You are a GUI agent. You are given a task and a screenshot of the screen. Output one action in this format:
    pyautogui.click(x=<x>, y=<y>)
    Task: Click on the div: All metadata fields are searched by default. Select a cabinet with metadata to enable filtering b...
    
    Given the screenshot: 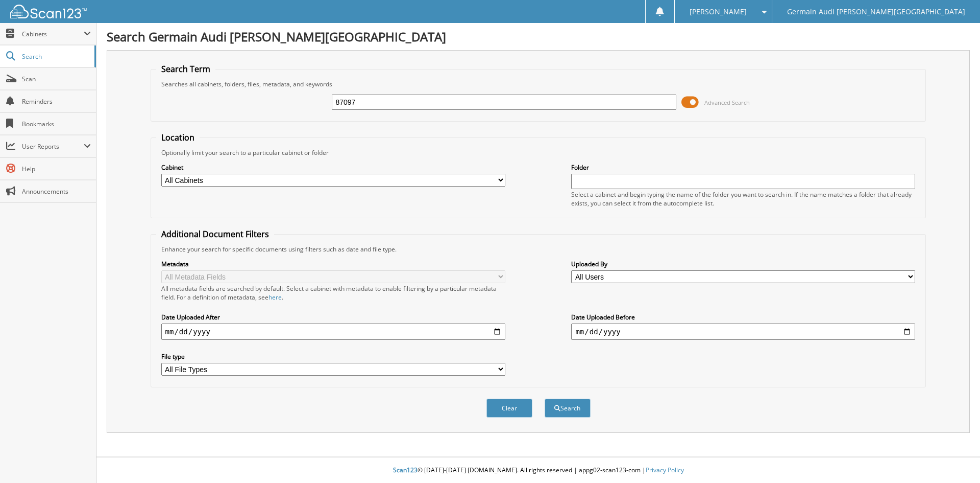 What is the action you would take?
    pyautogui.click(x=333, y=293)
    